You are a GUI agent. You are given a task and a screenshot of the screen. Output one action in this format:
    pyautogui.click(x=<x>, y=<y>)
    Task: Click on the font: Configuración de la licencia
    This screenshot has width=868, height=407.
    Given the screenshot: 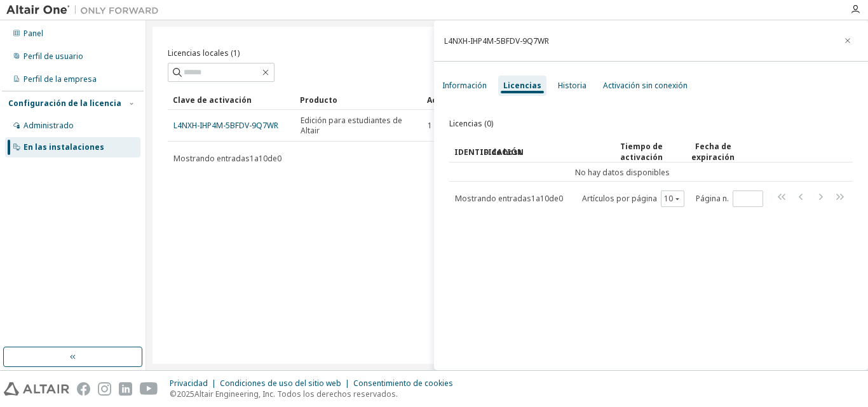 What is the action you would take?
    pyautogui.click(x=65, y=103)
    